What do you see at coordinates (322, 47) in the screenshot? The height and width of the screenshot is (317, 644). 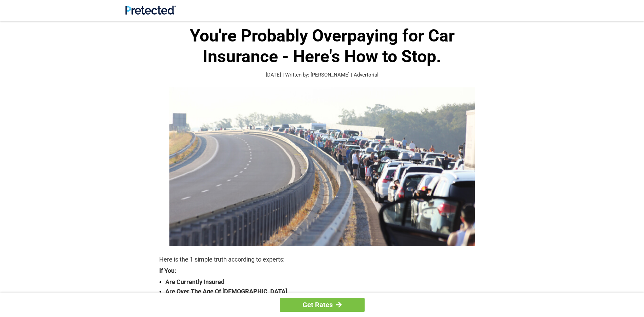 I see `h1: You're Probably Overpaying for Car Insurance - Here's How to Stop.` at bounding box center [322, 47].